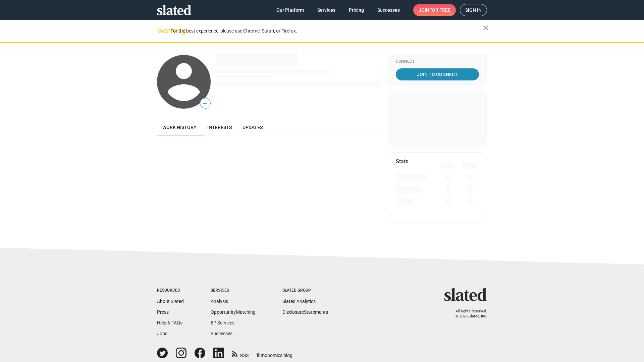  What do you see at coordinates (467, 314) in the screenshot?
I see `p: All rights reserved. © 2025 Slated, Inc.` at bounding box center [467, 314].